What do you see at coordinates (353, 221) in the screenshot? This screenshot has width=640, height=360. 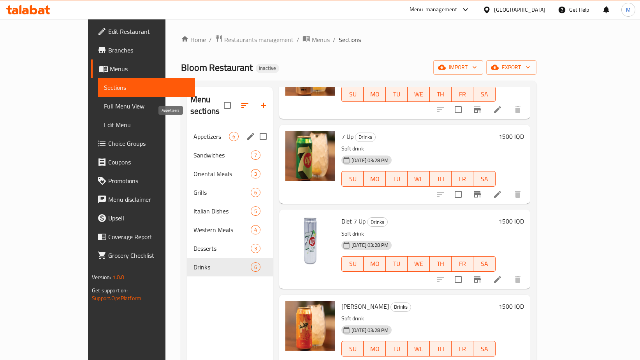 I see `span: Diet 7 Up` at bounding box center [353, 221].